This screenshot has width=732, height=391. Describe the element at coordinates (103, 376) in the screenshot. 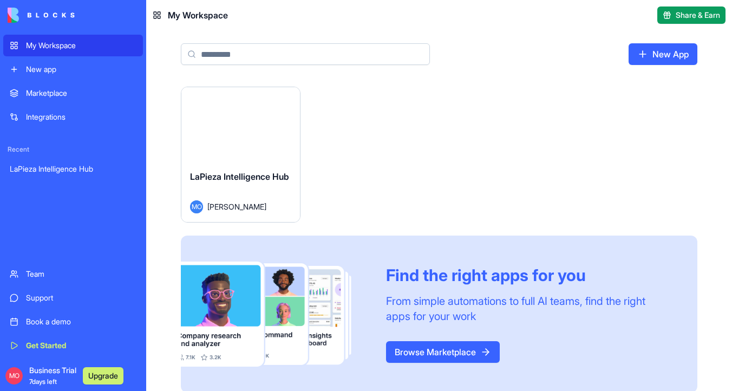

I see `button: Upgrade` at that location.